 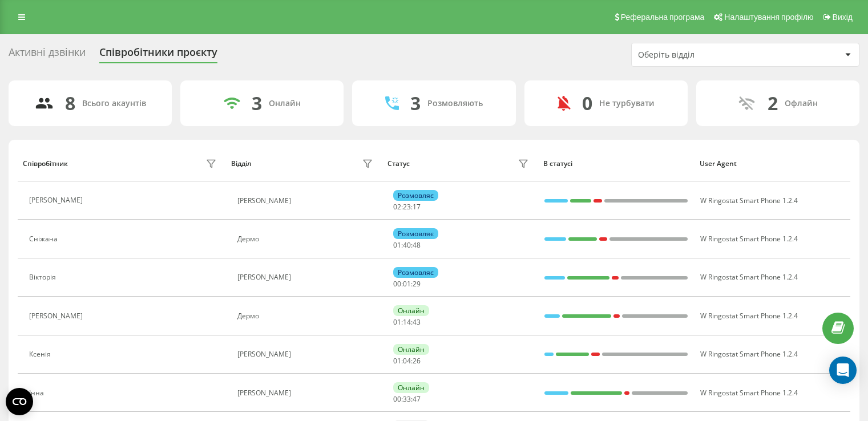 What do you see at coordinates (416, 360) in the screenshot?
I see `span: 26` at bounding box center [416, 360].